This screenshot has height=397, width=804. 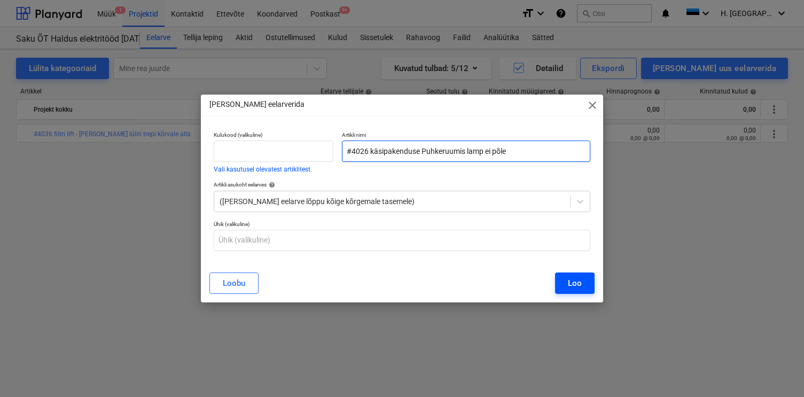 I want to click on p: Ühik (valikuline), so click(x=402, y=225).